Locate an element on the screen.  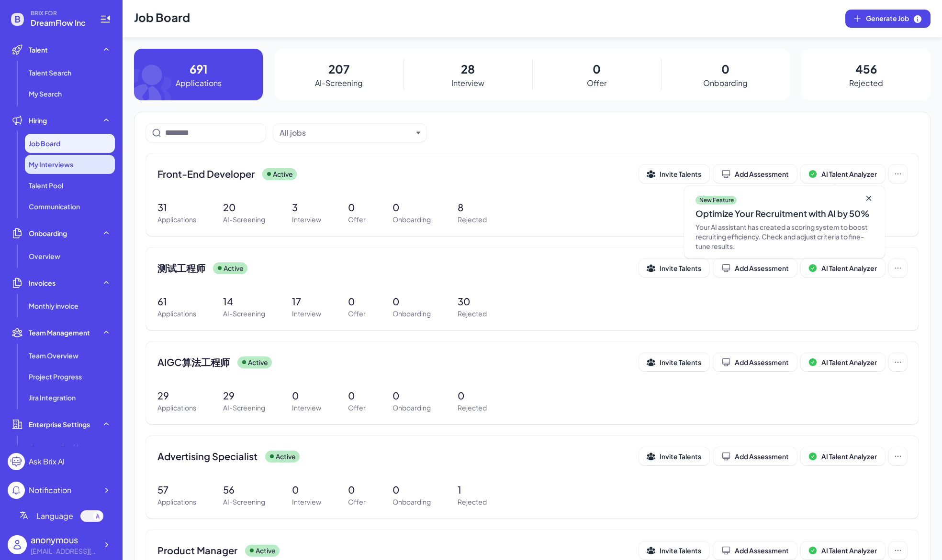
span: DreamFlow Inc is located at coordinates (59, 23).